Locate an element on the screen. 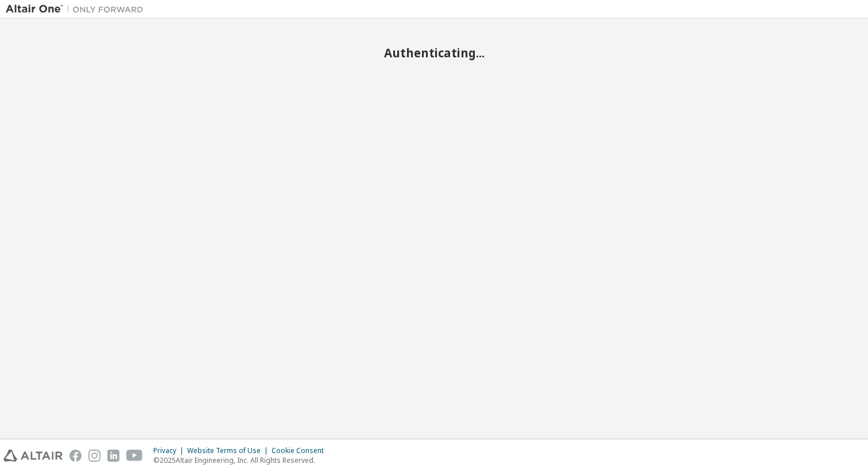  img: youtube.svg is located at coordinates (135, 456).